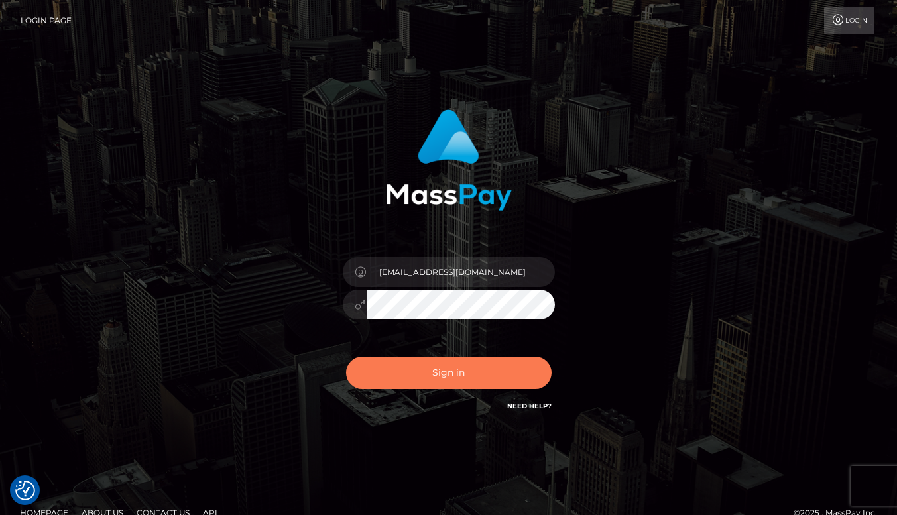 The image size is (897, 515). I want to click on img: MassPay Login, so click(449, 160).